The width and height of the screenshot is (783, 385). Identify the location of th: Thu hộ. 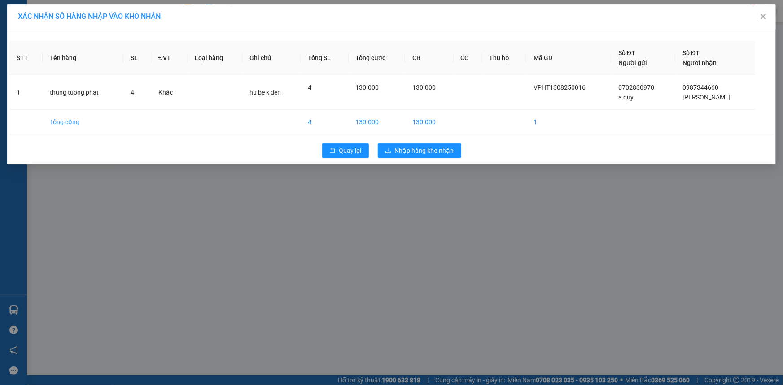
(504, 58).